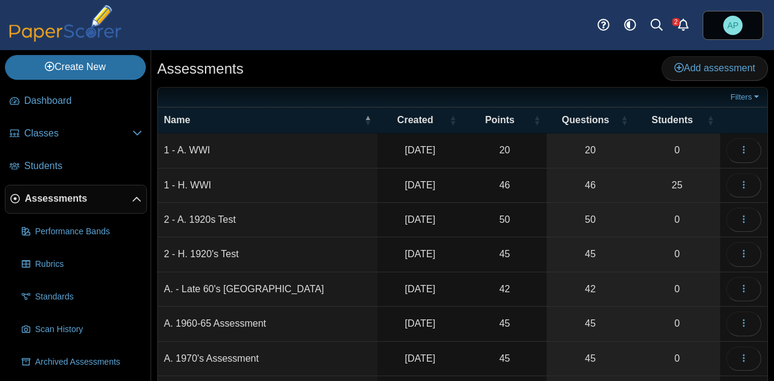  I want to click on a: 42, so click(590, 290).